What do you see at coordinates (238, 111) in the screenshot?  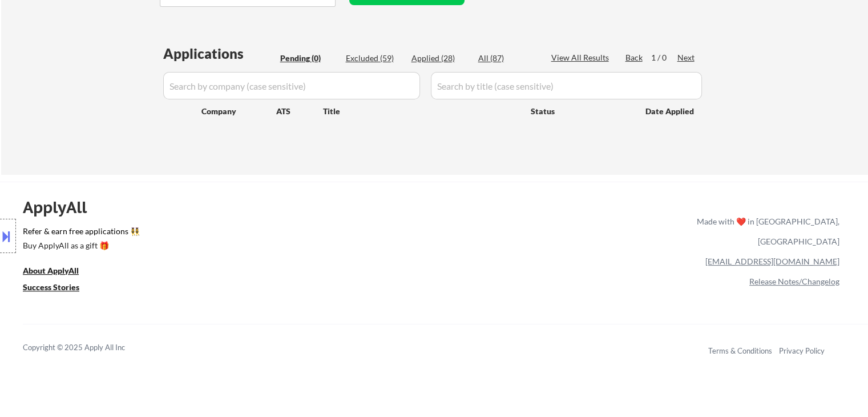 I see `div: Company` at bounding box center [238, 111].